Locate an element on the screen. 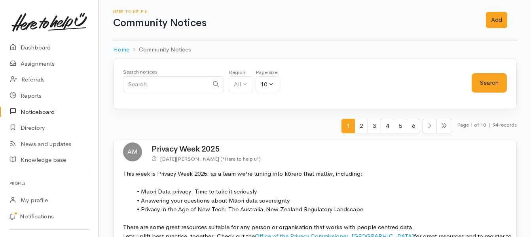 This screenshot has height=237, width=531. h6: Here to help u is located at coordinates (295, 11).